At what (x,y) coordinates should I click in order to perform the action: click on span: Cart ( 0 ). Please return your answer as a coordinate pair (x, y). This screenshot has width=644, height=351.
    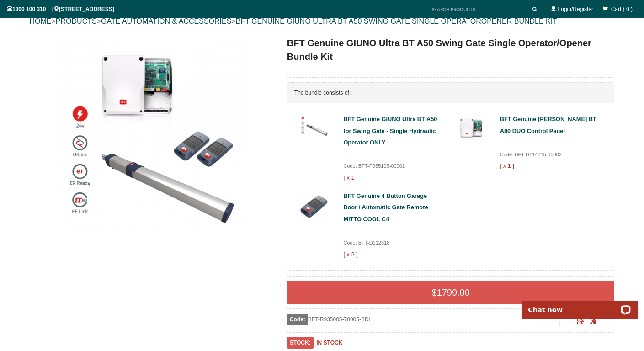
    Looking at the image, I should click on (622, 10).